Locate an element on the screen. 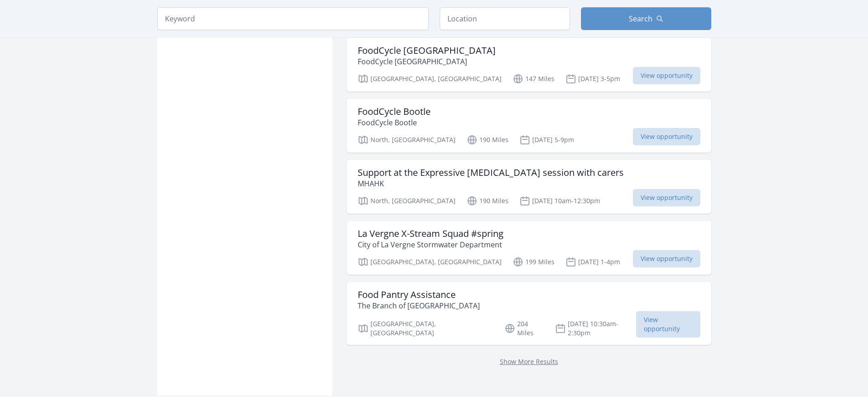 Image resolution: width=868 pixels, height=415 pixels. span: Search is located at coordinates (640, 19).